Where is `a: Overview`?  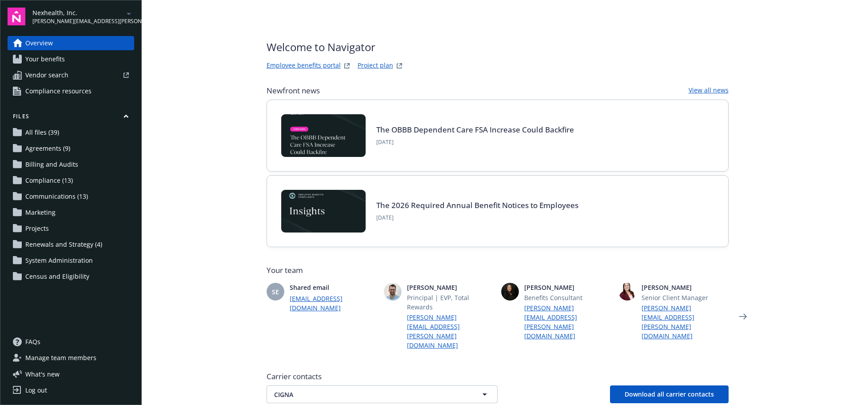 a: Overview is located at coordinates (71, 43).